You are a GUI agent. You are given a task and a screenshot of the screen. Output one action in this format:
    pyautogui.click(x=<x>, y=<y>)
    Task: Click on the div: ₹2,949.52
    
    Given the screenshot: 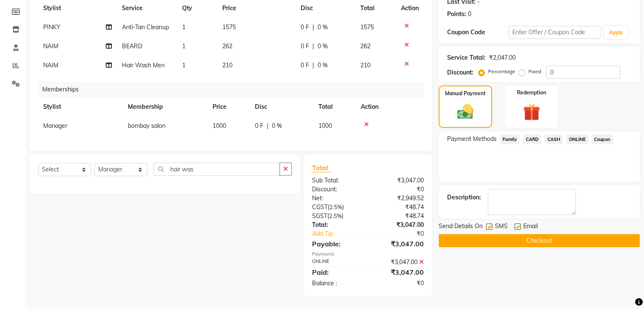 What is the action you would take?
    pyautogui.click(x=399, y=198)
    